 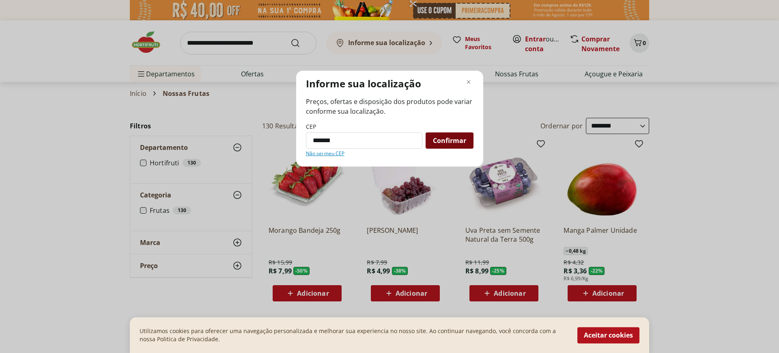 I want to click on button: Fechar modal de regionalização, so click(x=469, y=82).